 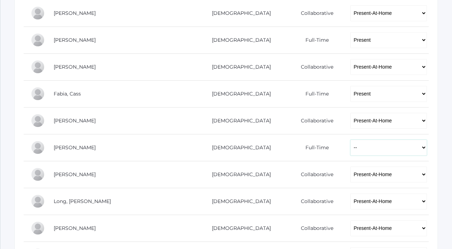 What do you see at coordinates (38, 40) in the screenshot?
I see `div: Olivia Dainko` at bounding box center [38, 40].